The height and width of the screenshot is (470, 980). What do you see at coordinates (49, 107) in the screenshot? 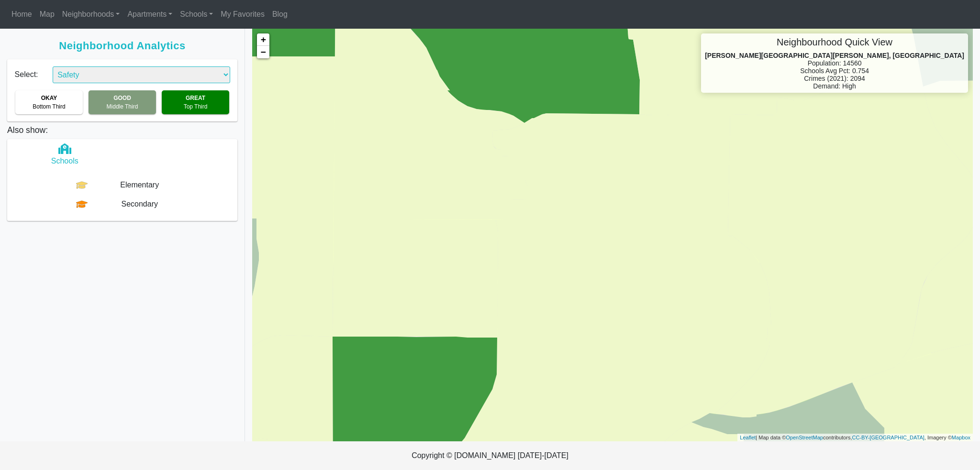
I see `span: Bottom Third` at bounding box center [49, 107].